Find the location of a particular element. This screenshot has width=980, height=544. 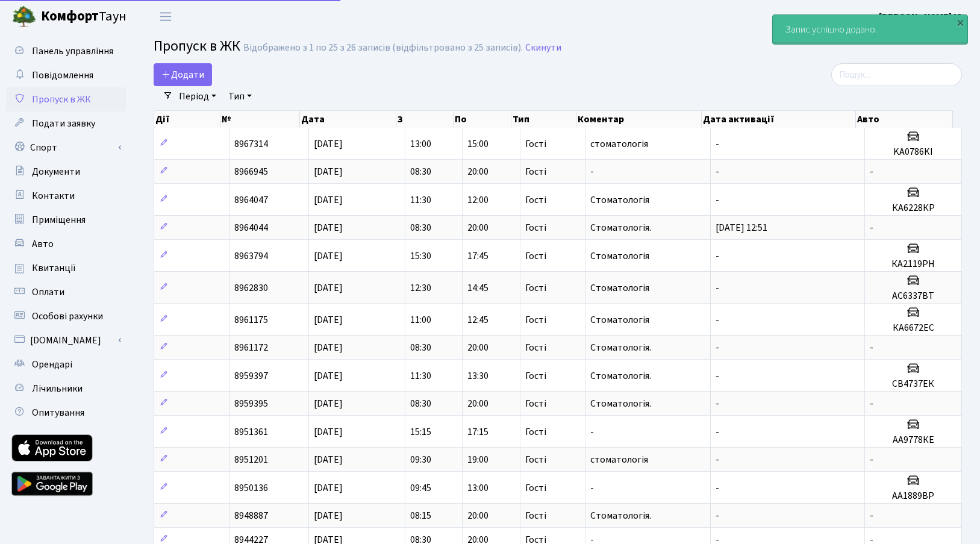

span: Приміщення is located at coordinates (58, 220).